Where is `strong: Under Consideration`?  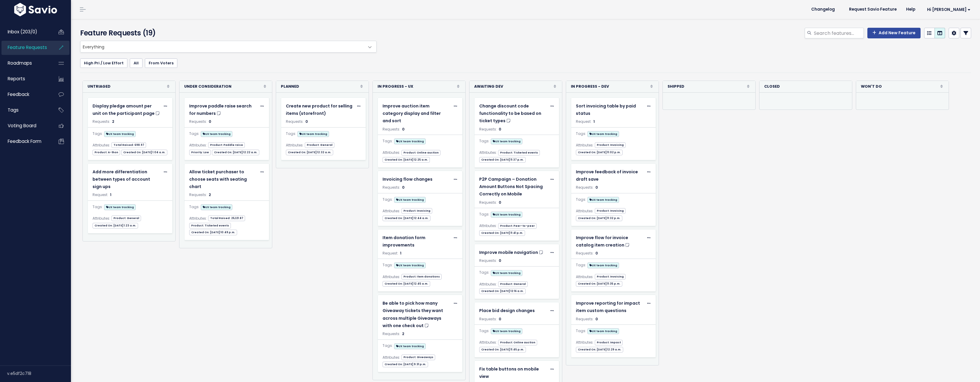 strong: Under Consideration is located at coordinates (208, 86).